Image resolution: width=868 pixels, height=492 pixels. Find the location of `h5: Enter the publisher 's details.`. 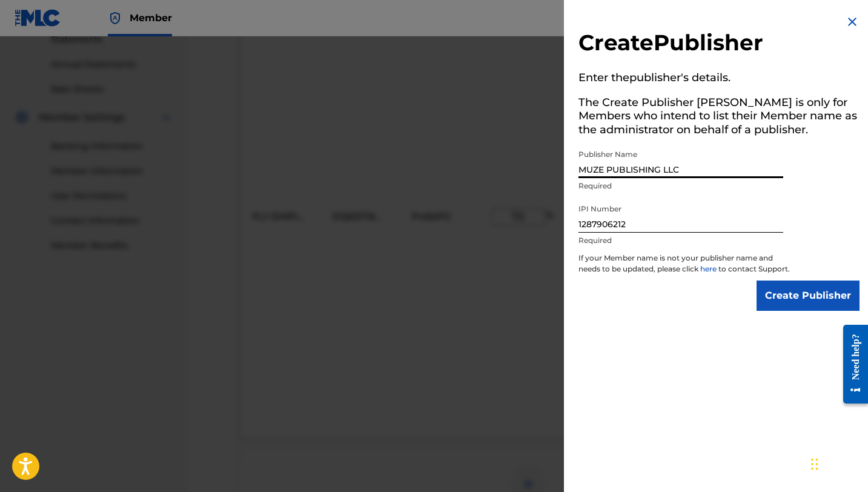

h5: Enter the publisher 's details. is located at coordinates (718, 80).